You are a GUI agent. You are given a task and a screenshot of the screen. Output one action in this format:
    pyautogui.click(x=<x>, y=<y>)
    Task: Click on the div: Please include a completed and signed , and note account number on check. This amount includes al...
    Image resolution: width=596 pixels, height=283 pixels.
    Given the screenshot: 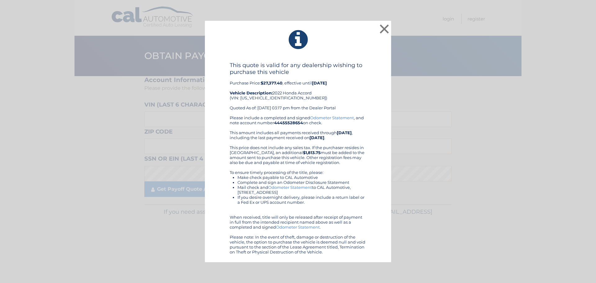 What is the action you would take?
    pyautogui.click(x=298, y=185)
    